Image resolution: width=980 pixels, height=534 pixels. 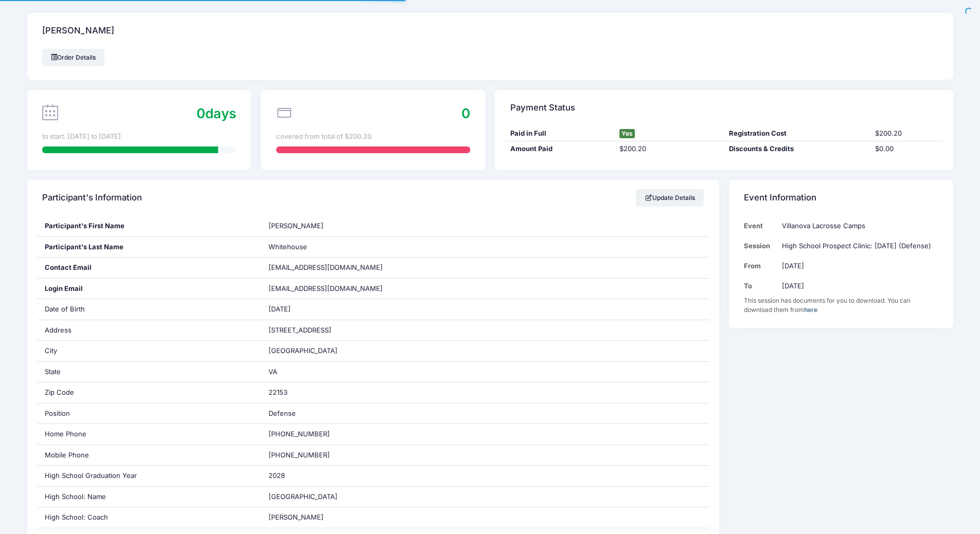 What do you see at coordinates (149, 248) in the screenshot?
I see `div: Participant's Last Name` at bounding box center [149, 248].